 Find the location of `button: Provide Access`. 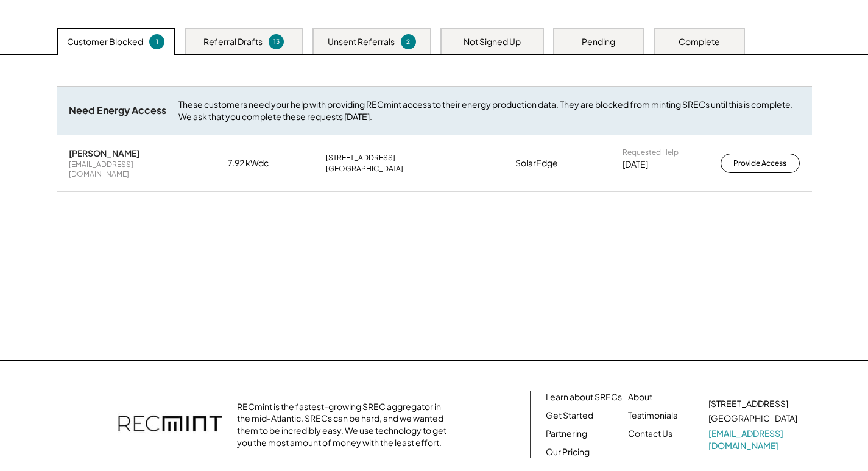

button: Provide Access is located at coordinates (760, 163).